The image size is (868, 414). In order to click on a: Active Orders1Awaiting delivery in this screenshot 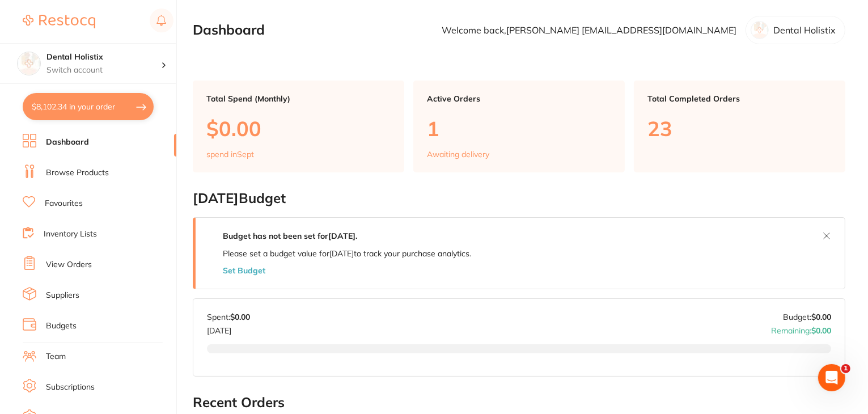, I will do `click(519, 126)`.